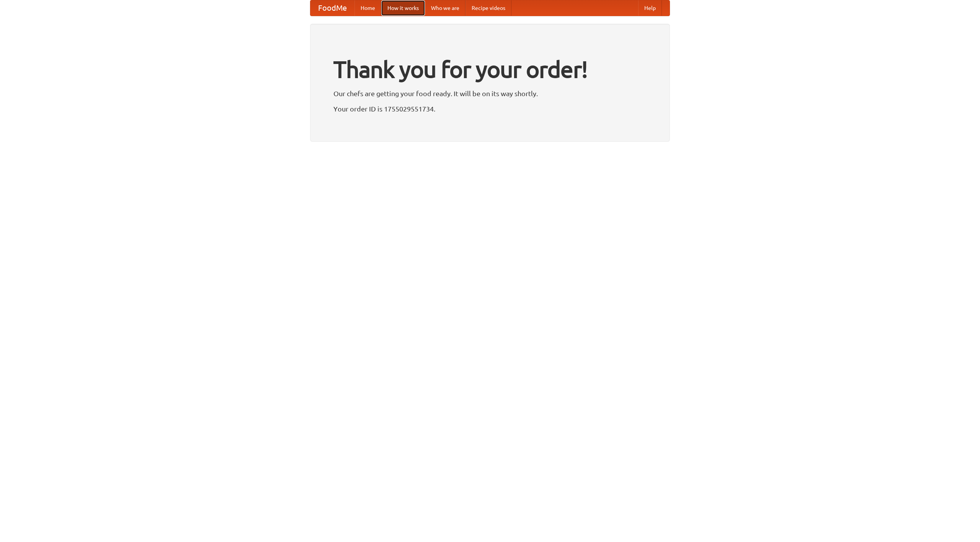  Describe the element at coordinates (490, 70) in the screenshot. I see `h1: Thank you for your order!` at that location.